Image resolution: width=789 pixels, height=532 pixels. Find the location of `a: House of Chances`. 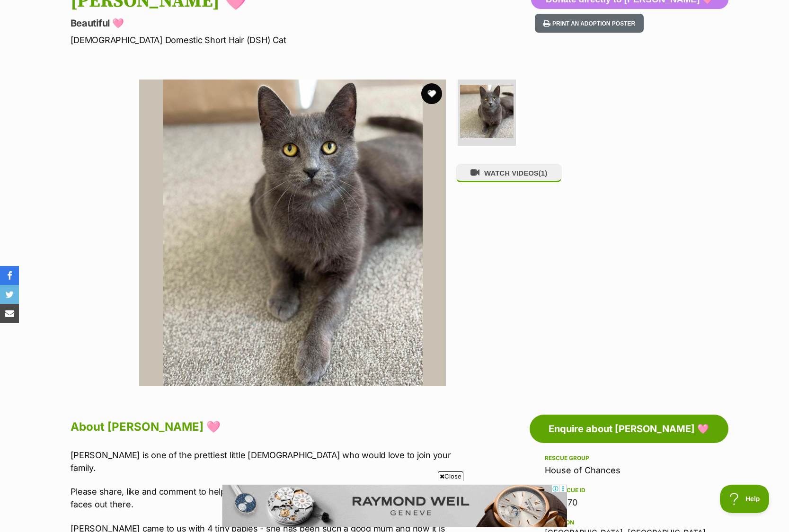

a: House of Chances is located at coordinates (583, 470).